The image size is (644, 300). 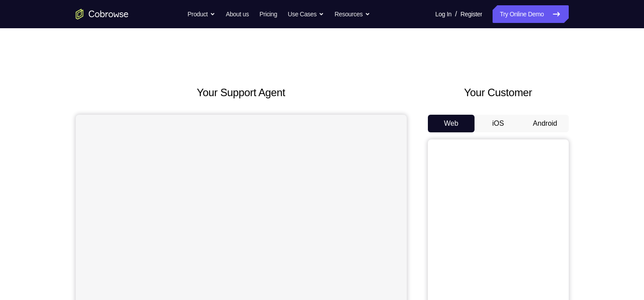 I want to click on a: Log In, so click(x=443, y=14).